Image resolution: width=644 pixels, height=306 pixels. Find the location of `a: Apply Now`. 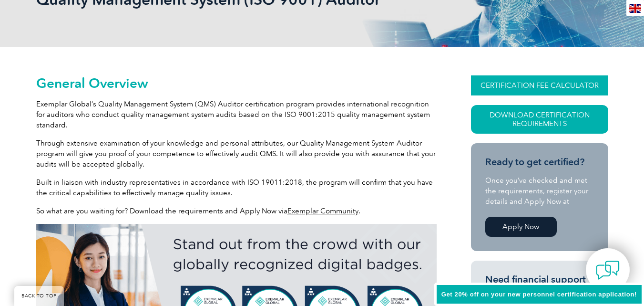

a: Apply Now is located at coordinates (520, 227).